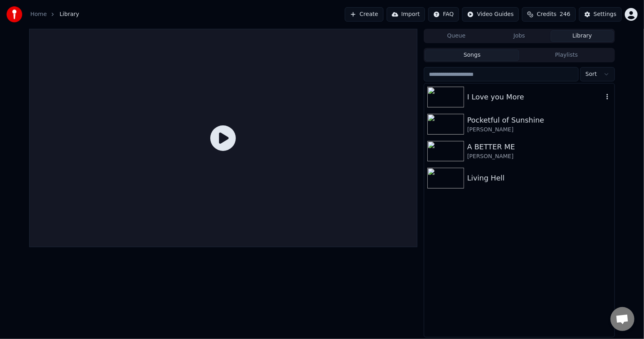 The width and height of the screenshot is (644, 339). What do you see at coordinates (539, 147) in the screenshot?
I see `div: A BETTER ME` at bounding box center [539, 147].